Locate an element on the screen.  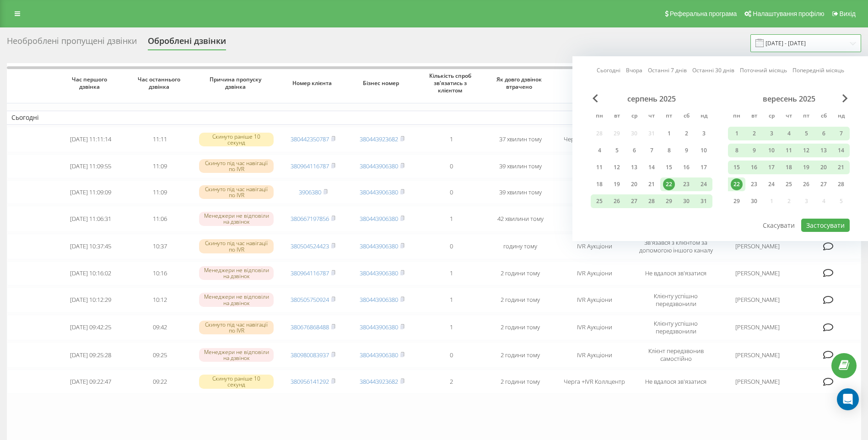
div: нд 10 серп 2025 р. is located at coordinates (704, 151).